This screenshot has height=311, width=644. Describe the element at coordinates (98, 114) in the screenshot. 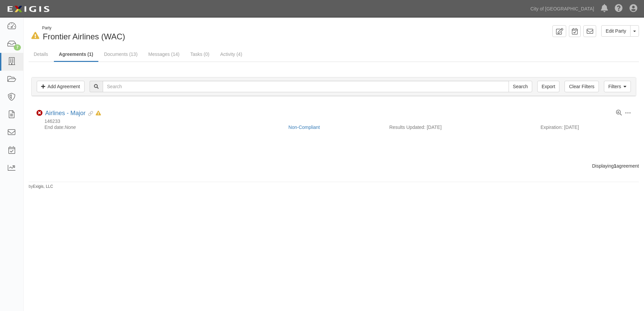

I see `i: In Default as of 08/05/2025` at that location.